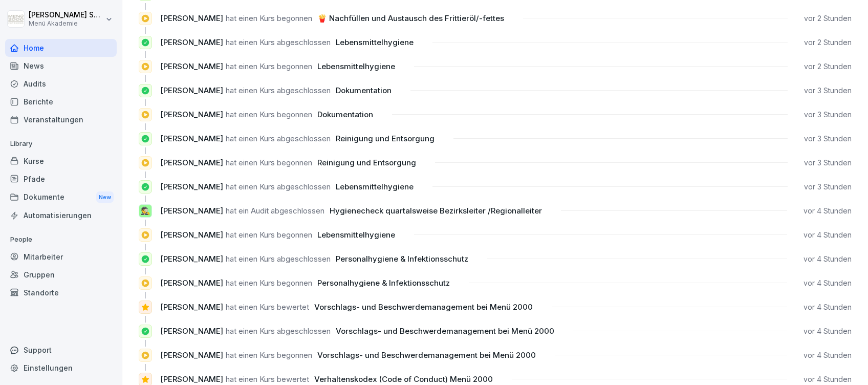 This screenshot has height=385, width=868. What do you see at coordinates (66, 23) in the screenshot?
I see `p: Menü Akademie` at bounding box center [66, 23].